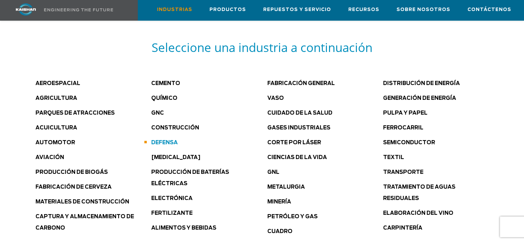  I want to click on font: Distribución de energía, so click(422, 83).